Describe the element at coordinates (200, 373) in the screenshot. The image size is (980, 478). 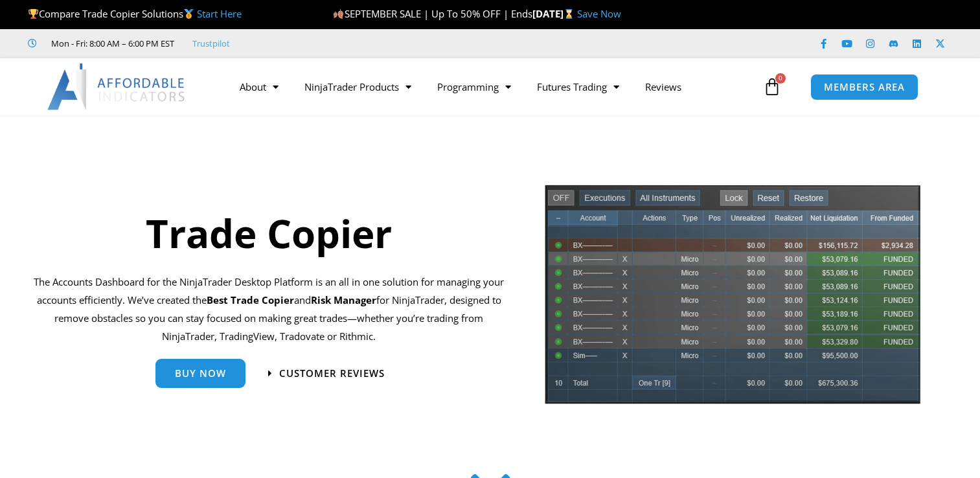
I see `span: Buy Now` at that location.